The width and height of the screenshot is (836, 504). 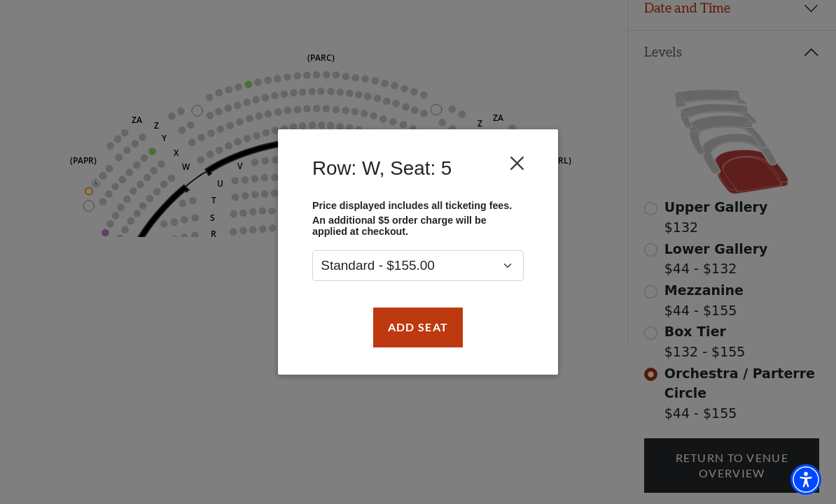 I want to click on h4: Row: W, Seat: 5, so click(x=382, y=168).